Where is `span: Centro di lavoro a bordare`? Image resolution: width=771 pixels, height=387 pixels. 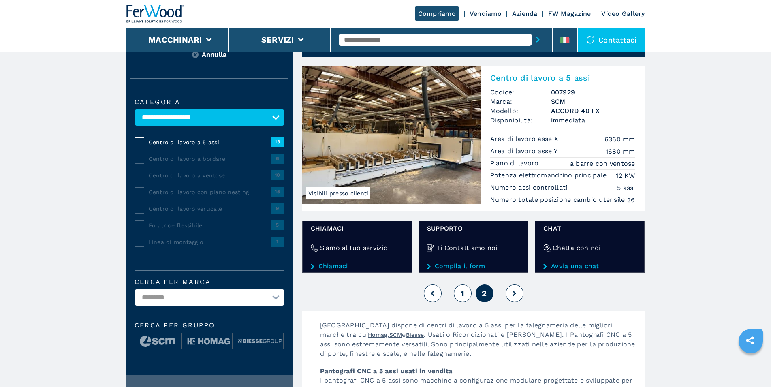
span: Centro di lavoro a bordare is located at coordinates (209, 159).